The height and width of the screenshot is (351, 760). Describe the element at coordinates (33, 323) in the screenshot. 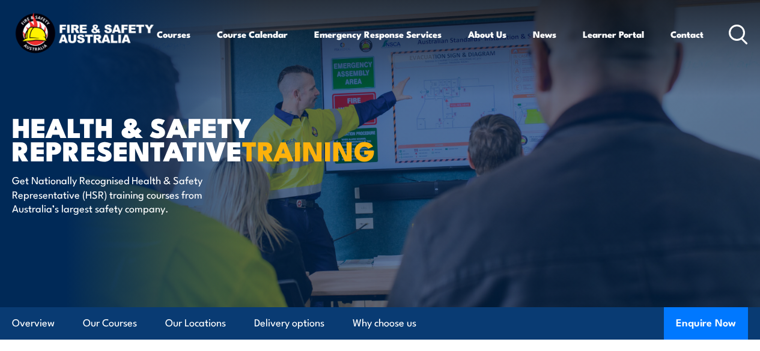

I see `a: Overview` at that location.